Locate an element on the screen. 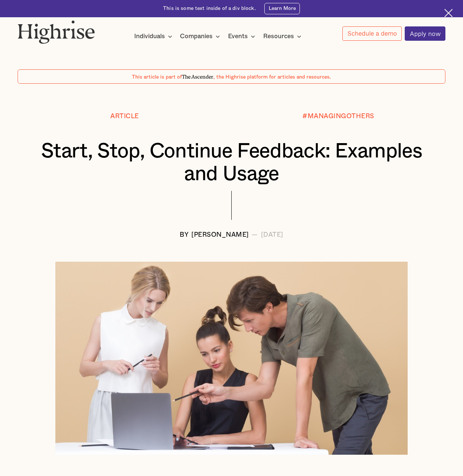  img: One executive giving feedback to another executive. is located at coordinates (232, 358).